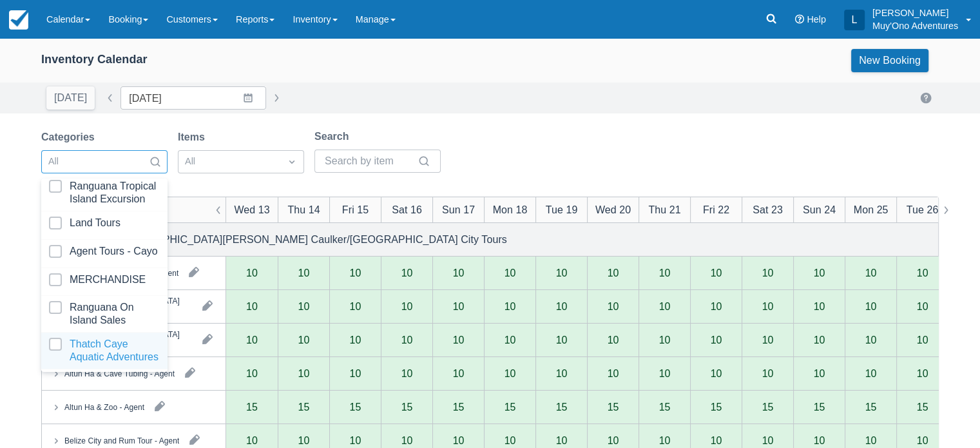  I want to click on div: Inventory Calendar, so click(94, 59).